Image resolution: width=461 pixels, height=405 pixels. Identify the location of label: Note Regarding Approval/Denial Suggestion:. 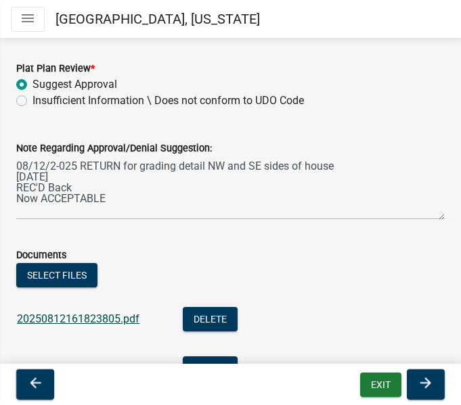
(114, 149).